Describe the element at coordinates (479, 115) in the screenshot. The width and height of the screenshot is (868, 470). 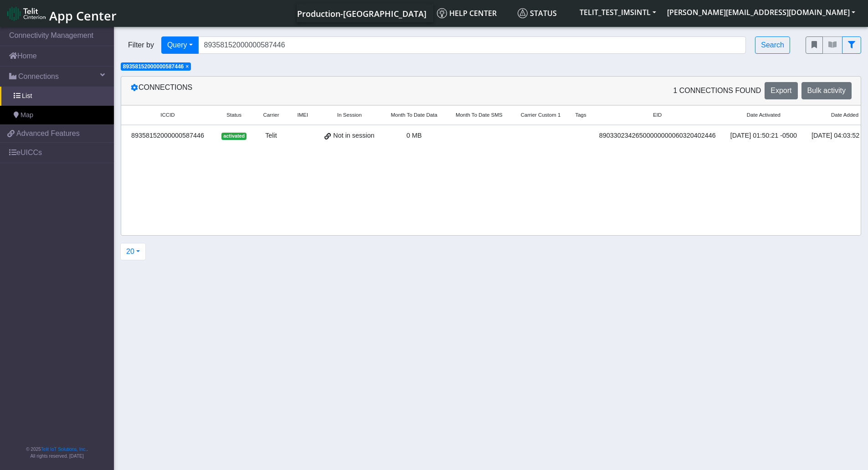
I see `span: Month To Date SMS` at that location.